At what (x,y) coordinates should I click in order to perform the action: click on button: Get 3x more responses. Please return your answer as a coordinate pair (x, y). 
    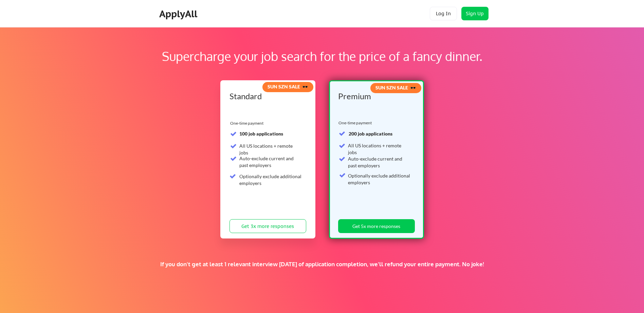
    Looking at the image, I should click on (268, 226).